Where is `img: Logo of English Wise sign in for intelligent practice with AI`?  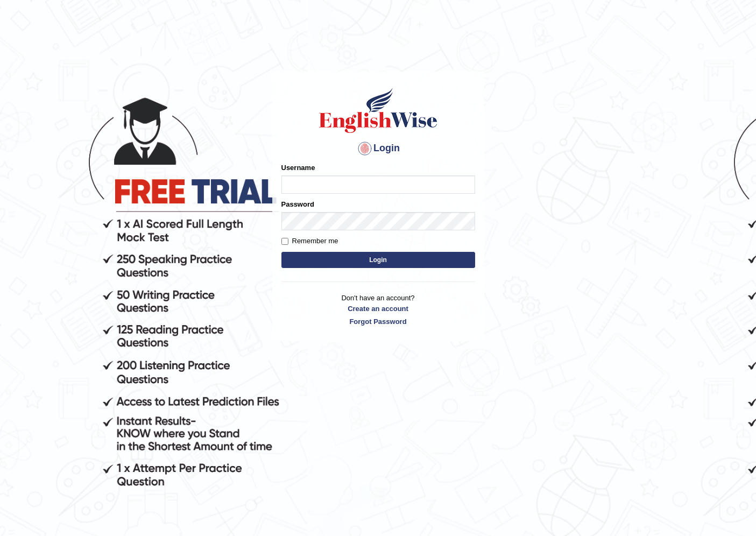
img: Logo of English Wise sign in for intelligent practice with AI is located at coordinates (378, 110).